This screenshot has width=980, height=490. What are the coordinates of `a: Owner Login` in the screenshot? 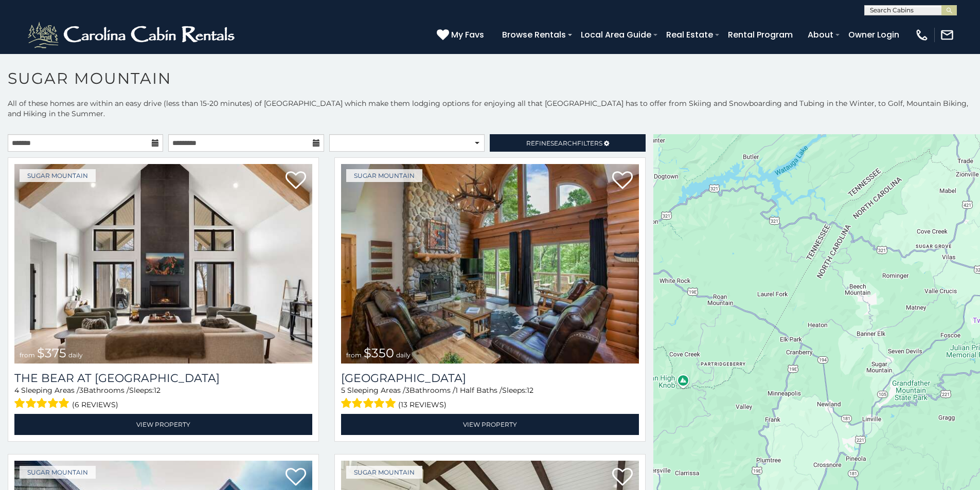 It's located at (874, 35).